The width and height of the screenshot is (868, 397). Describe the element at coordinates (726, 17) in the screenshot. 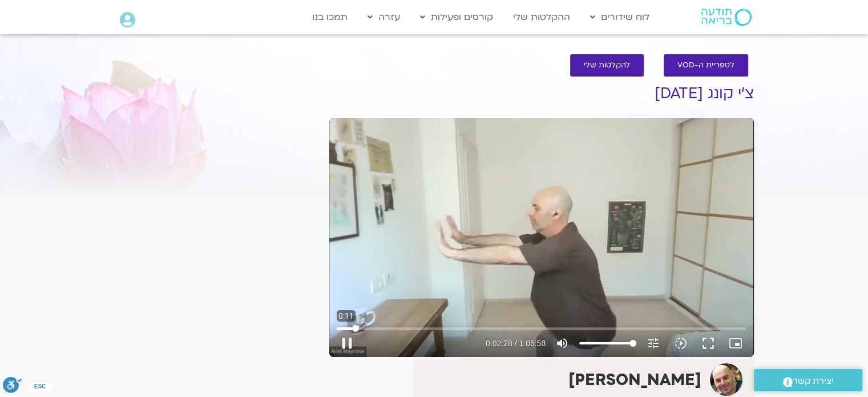

I see `img: תודעה בריאה` at that location.